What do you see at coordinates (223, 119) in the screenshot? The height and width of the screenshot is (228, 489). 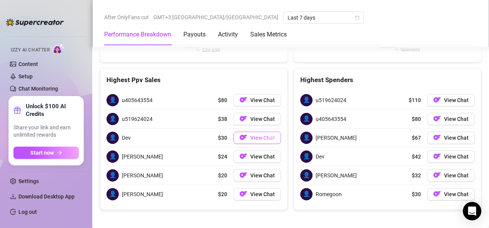 I see `span: $38` at bounding box center [223, 119].